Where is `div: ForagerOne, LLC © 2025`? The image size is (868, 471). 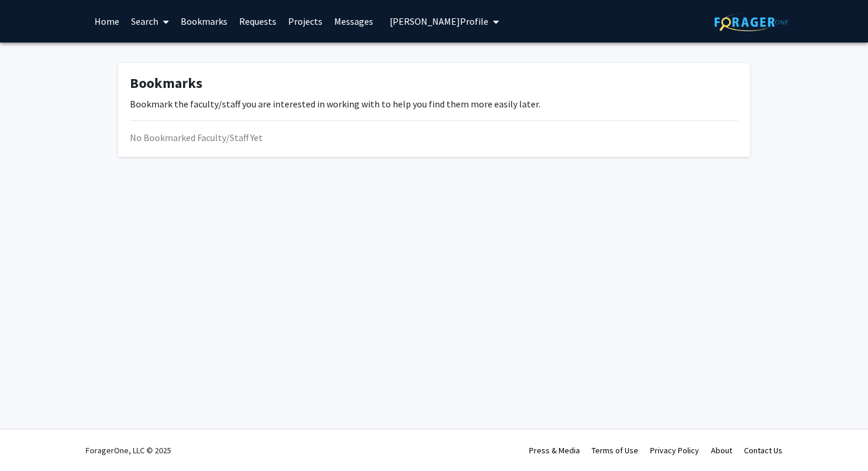
div: ForagerOne, LLC © 2025 is located at coordinates (128, 450).